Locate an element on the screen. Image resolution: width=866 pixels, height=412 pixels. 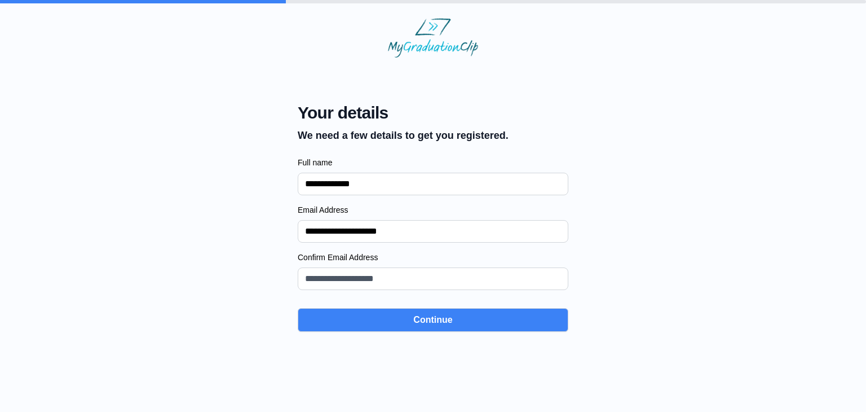
img: MyGraduationClip is located at coordinates (433, 38).